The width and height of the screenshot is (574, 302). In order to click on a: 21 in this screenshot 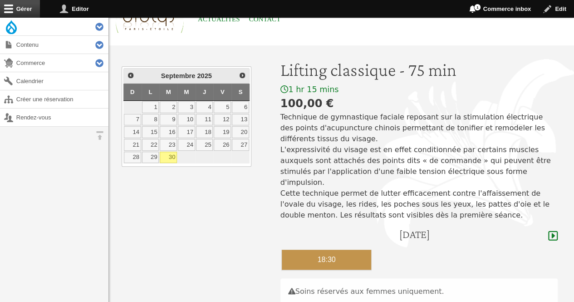, I will do `click(132, 145)`.